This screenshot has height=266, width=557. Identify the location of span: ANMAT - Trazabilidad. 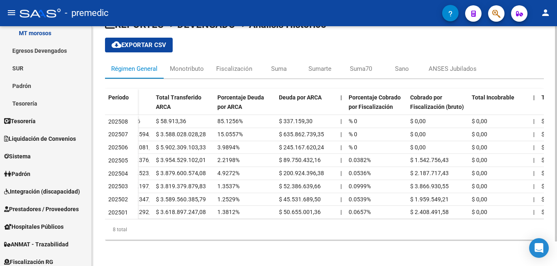
(36, 245).